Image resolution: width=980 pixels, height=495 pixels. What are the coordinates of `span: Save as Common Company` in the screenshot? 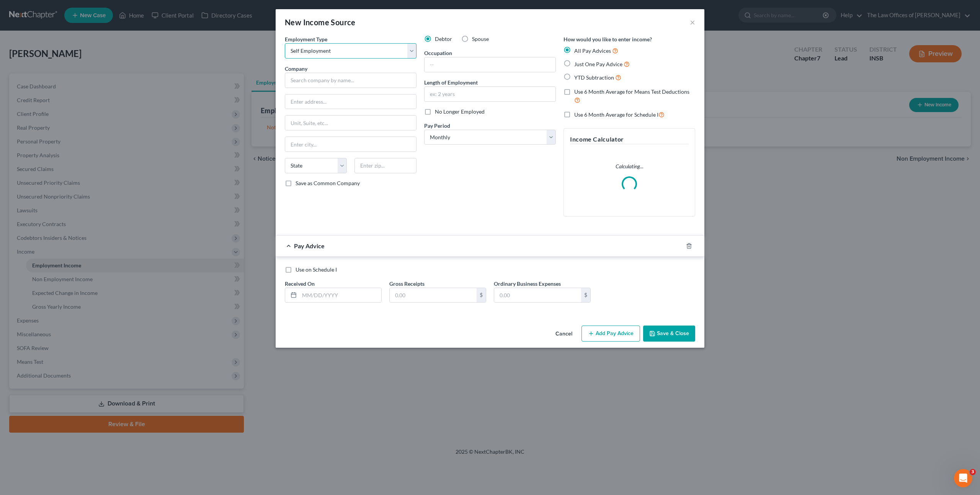 It's located at (327, 183).